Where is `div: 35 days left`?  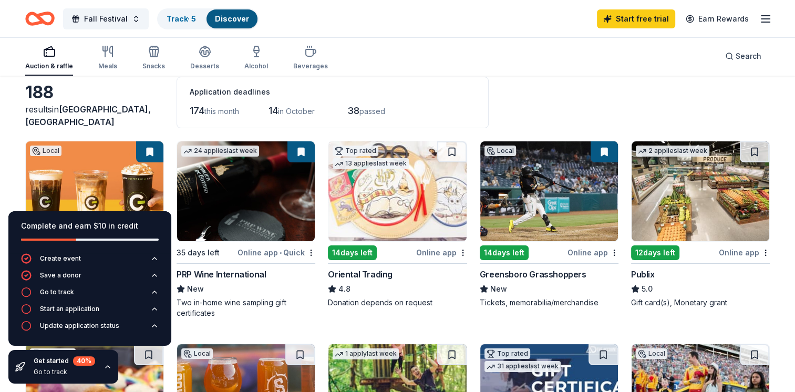
div: 35 days left is located at coordinates (198, 253).